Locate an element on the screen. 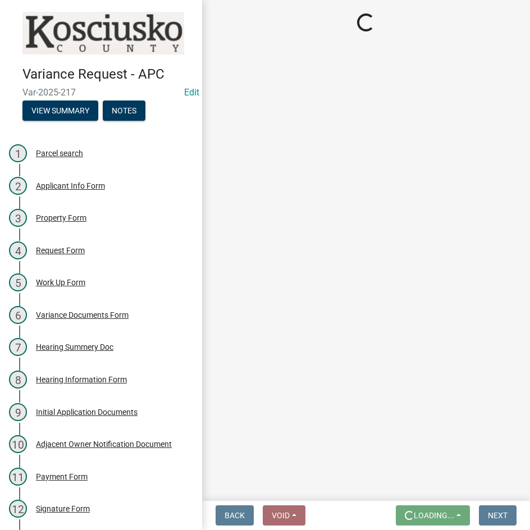  button: Loading... is located at coordinates (433, 515).